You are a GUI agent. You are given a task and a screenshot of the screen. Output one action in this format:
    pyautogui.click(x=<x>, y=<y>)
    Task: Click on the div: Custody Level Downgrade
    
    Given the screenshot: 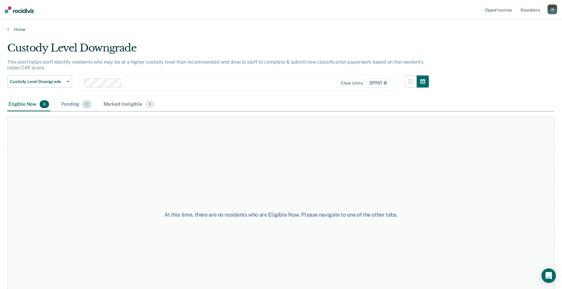 What is the action you would take?
    pyautogui.click(x=218, y=50)
    